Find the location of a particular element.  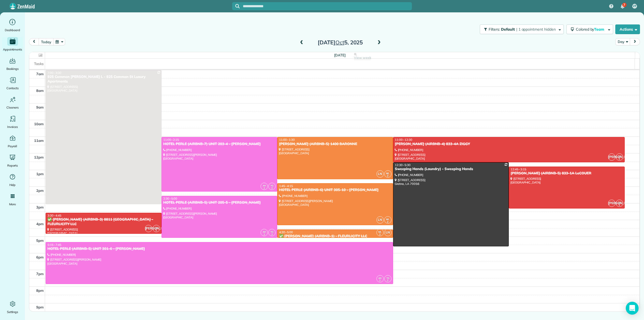

span: Dashboard is located at coordinates (12, 30).